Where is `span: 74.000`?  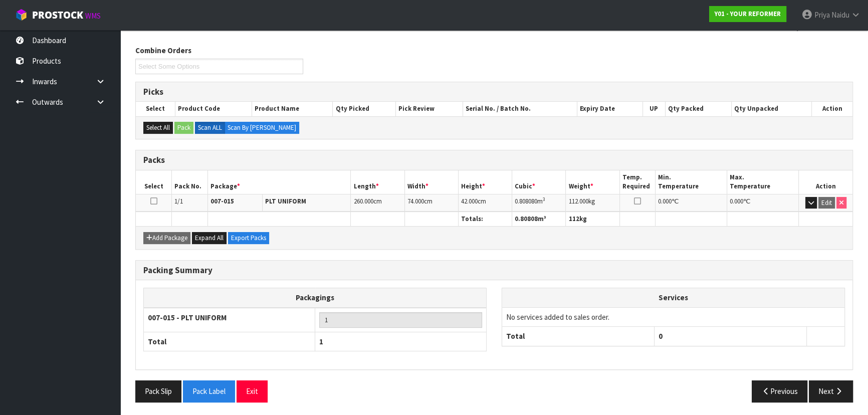
span: 74.000 is located at coordinates (416, 201).